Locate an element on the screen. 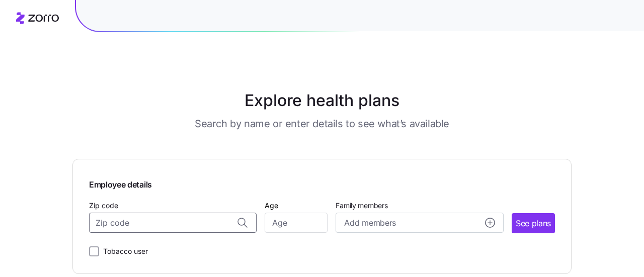 The height and width of the screenshot is (277, 644). label: Zip code is located at coordinates (104, 206).